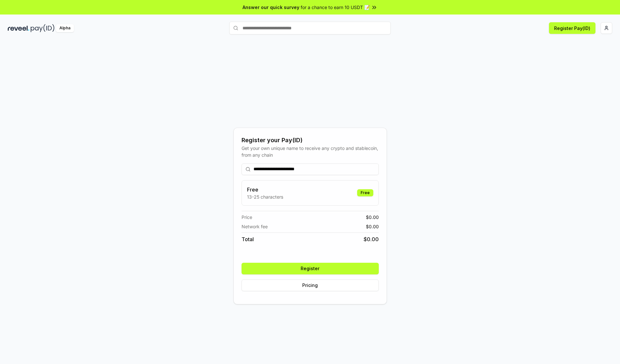 The width and height of the screenshot is (620, 364). I want to click on span: Total, so click(248, 239).